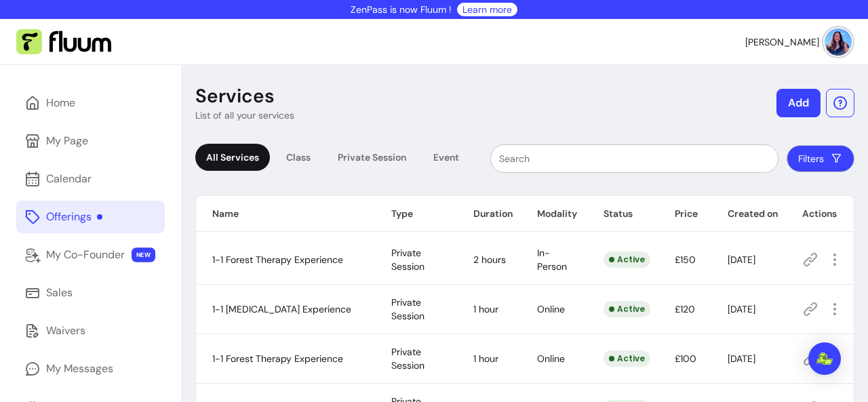 This screenshot has height=402, width=868. Describe the element at coordinates (838, 42) in the screenshot. I see `img: avatar` at that location.